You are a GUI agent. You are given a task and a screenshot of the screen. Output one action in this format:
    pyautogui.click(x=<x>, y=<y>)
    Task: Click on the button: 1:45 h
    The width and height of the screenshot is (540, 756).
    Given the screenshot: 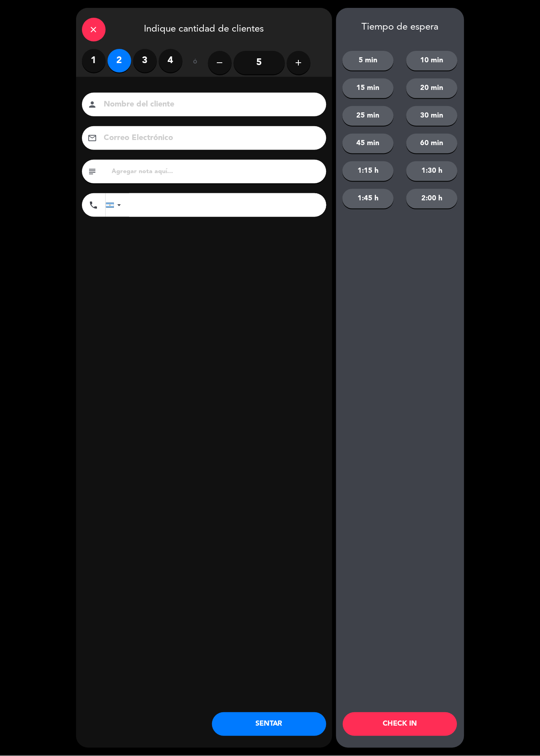 What is the action you would take?
    pyautogui.click(x=368, y=199)
    